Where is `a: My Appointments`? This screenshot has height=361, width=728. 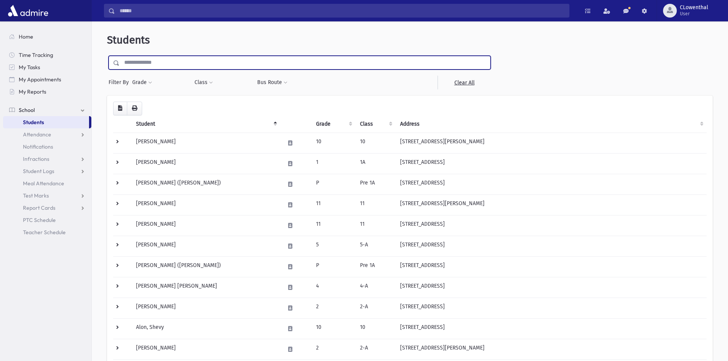 a: My Appointments is located at coordinates (47, 80).